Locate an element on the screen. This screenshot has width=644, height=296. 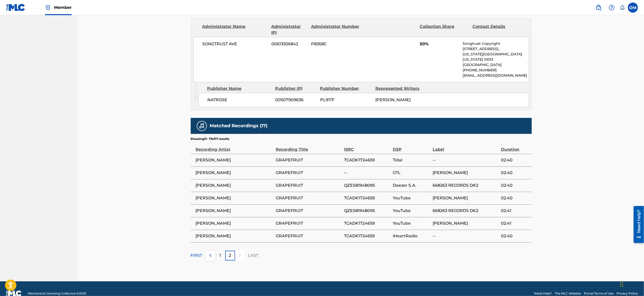
span: NATROSE is located at coordinates (239, 100).